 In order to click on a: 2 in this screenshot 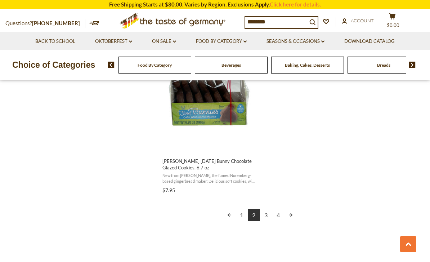, I will do `click(254, 215)`.